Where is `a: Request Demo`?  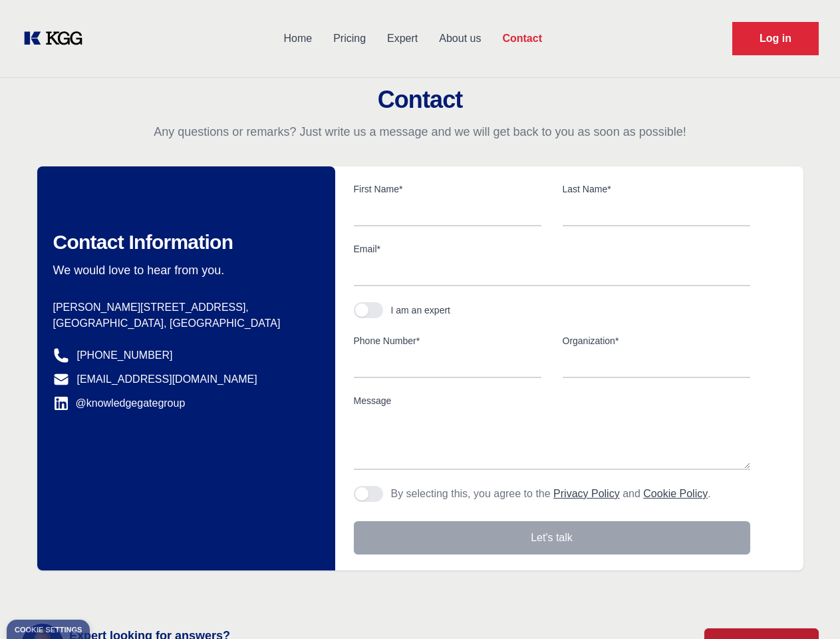
a: Request Demo is located at coordinates (776, 38).